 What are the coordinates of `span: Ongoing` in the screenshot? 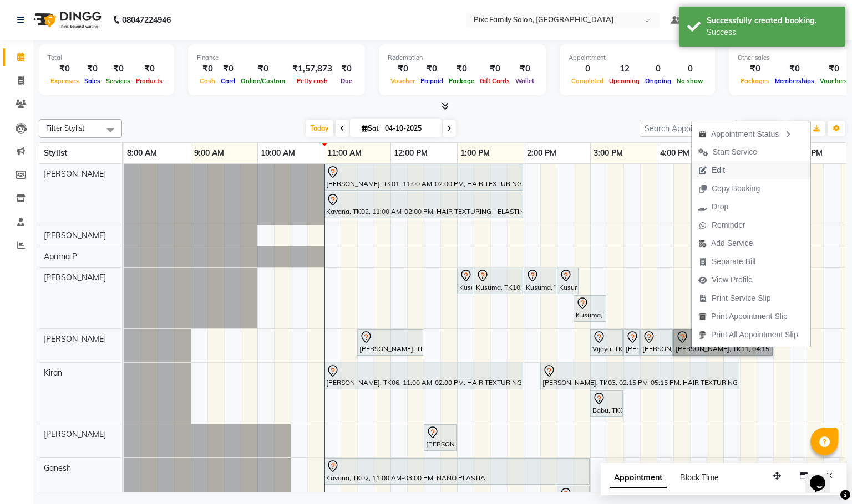 It's located at (658, 81).